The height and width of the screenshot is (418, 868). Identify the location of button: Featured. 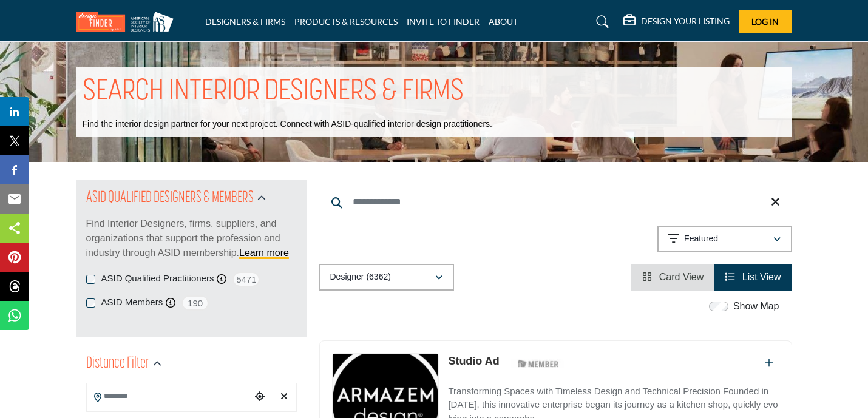
(725, 239).